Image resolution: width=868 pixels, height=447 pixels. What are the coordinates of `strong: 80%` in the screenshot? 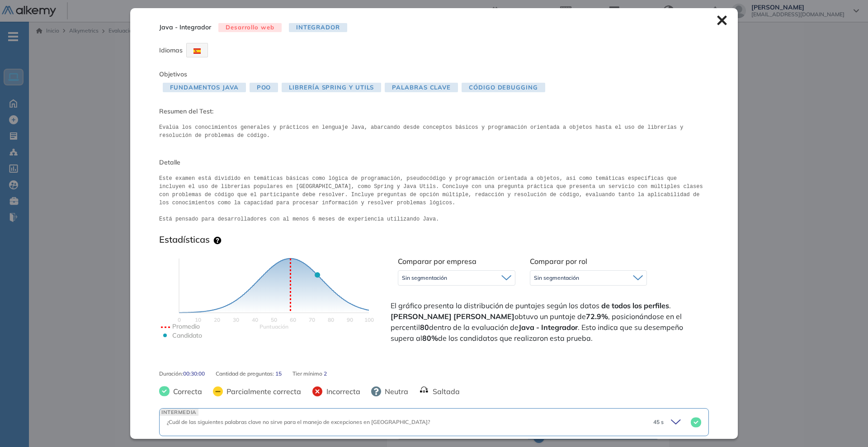 It's located at (430, 338).